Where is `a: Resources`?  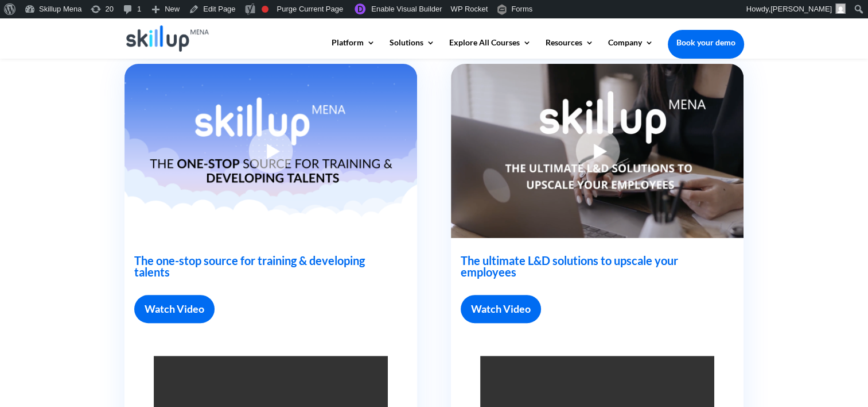
a: Resources is located at coordinates (570, 48).